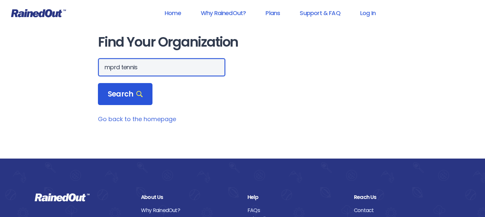 The image size is (485, 217). Describe the element at coordinates (125, 94) in the screenshot. I see `div: Search` at that location.